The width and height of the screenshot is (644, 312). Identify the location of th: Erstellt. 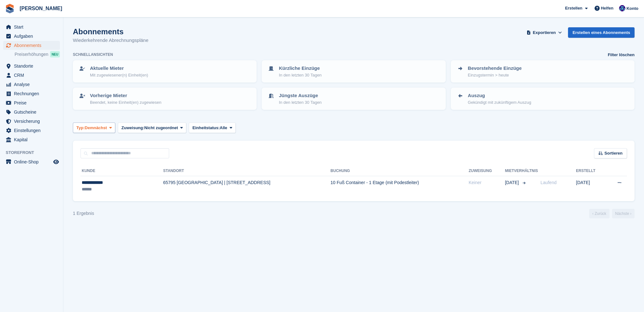
(591, 171).